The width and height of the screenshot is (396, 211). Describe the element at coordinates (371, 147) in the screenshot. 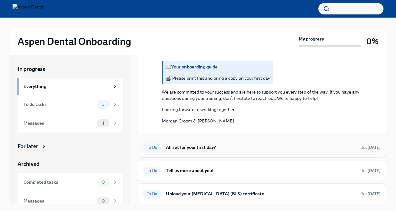

I see `span: August 14th, 2025 10:00` at that location.